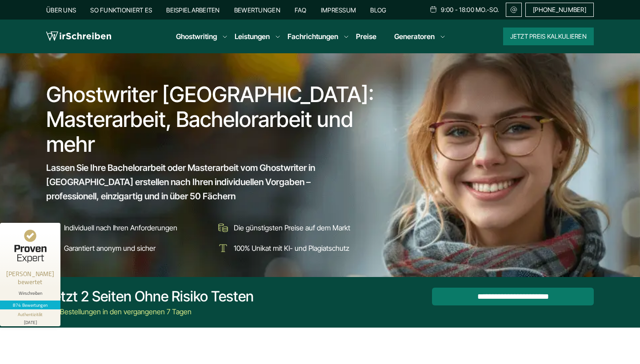  What do you see at coordinates (257, 9) in the screenshot?
I see `a: Bewertungen` at bounding box center [257, 9].